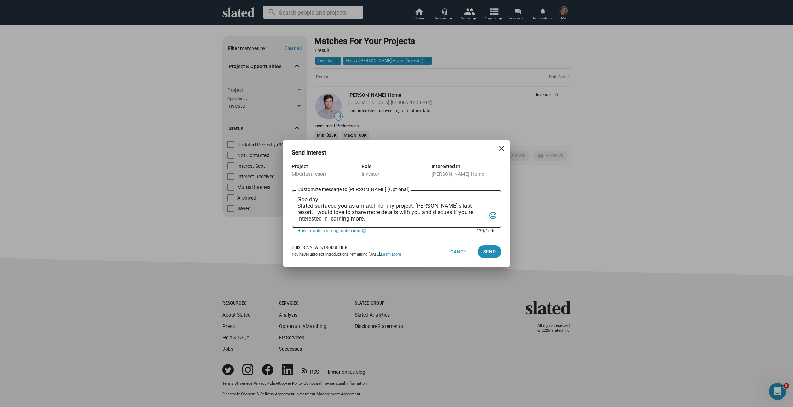 The image size is (793, 407). I want to click on div: Interested In, so click(466, 166).